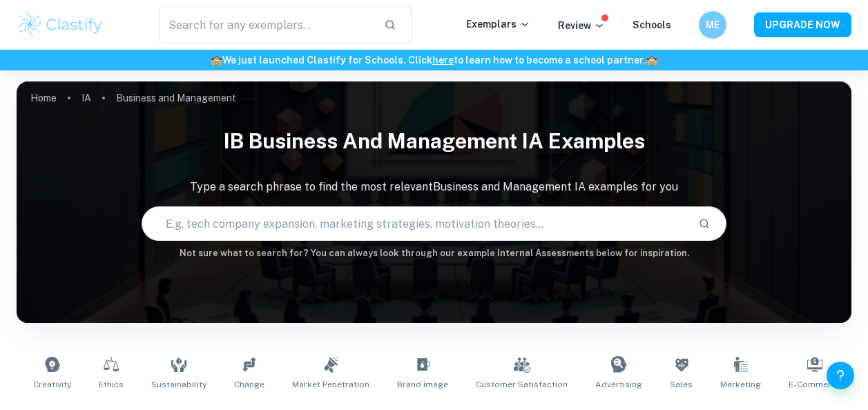  What do you see at coordinates (422, 384) in the screenshot?
I see `span: Brand Image` at bounding box center [422, 384].